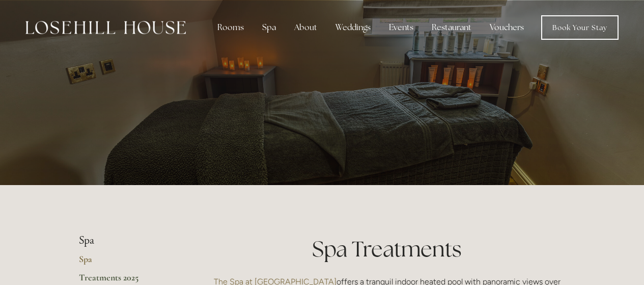  I want to click on a: Book Your Stay, so click(580, 27).